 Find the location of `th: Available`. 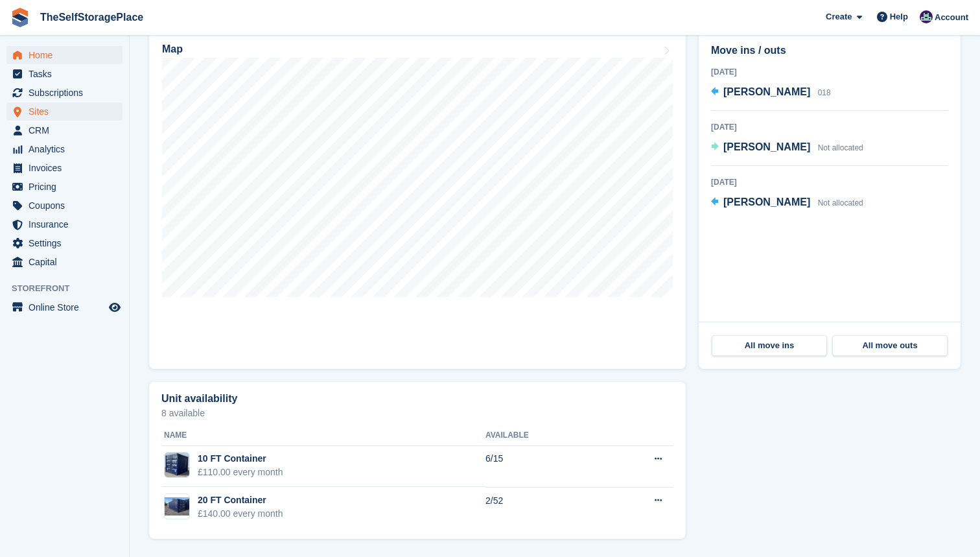

th: Available is located at coordinates (543, 436).